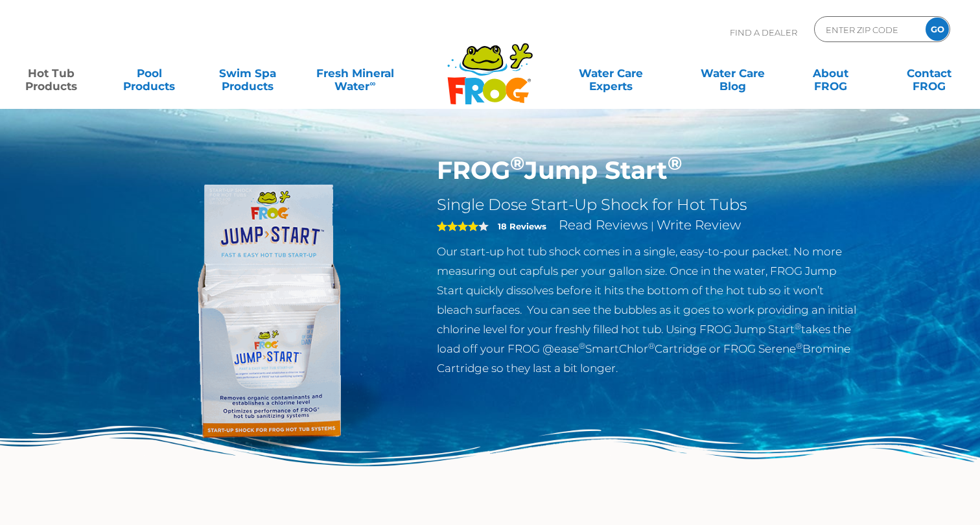  Describe the element at coordinates (831, 73) in the screenshot. I see `a: AboutFROG` at that location.